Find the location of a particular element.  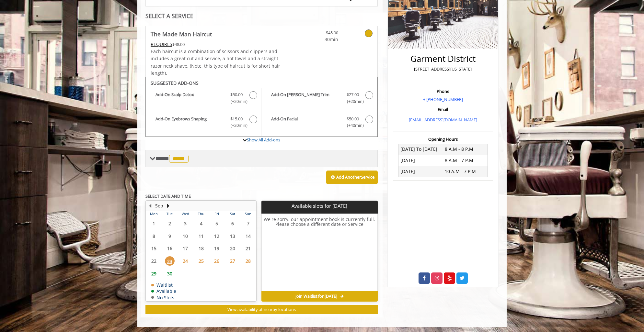

td: 10 A.M - 7 P.M is located at coordinates (465, 172).